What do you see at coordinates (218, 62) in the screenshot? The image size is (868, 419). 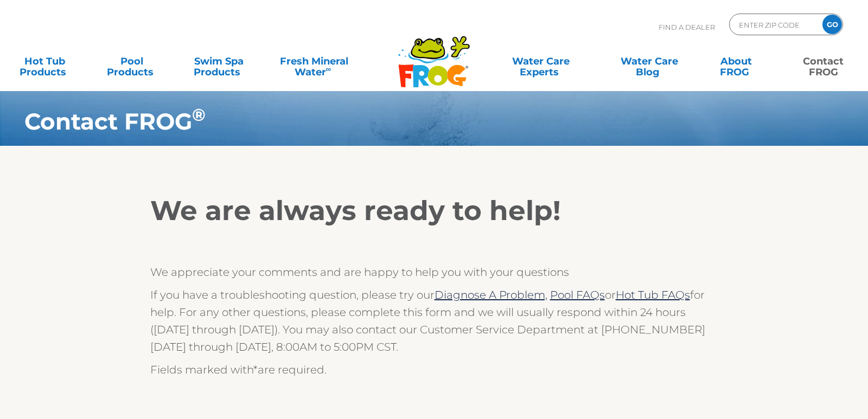 I see `a: Swim SpaProducts` at bounding box center [218, 62].